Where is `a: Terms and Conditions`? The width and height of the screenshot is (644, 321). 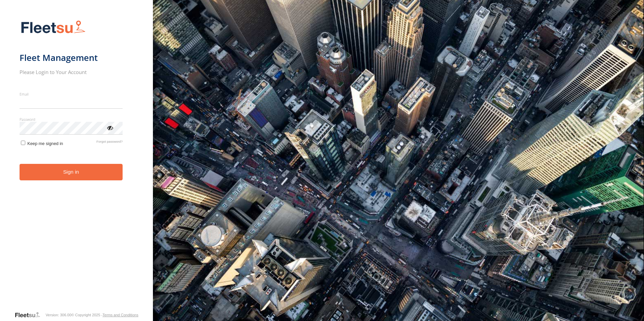 a: Terms and Conditions is located at coordinates (120, 315).